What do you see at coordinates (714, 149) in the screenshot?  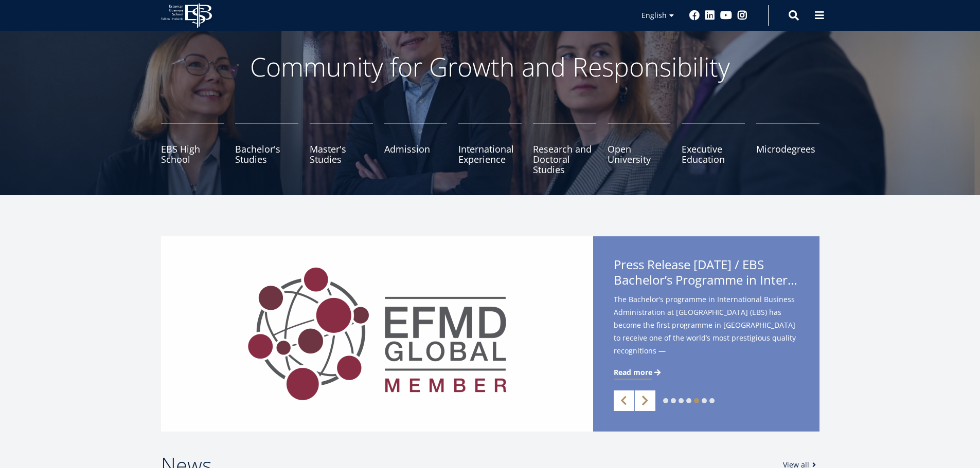 I see `a: Executive Education` at bounding box center [714, 149].